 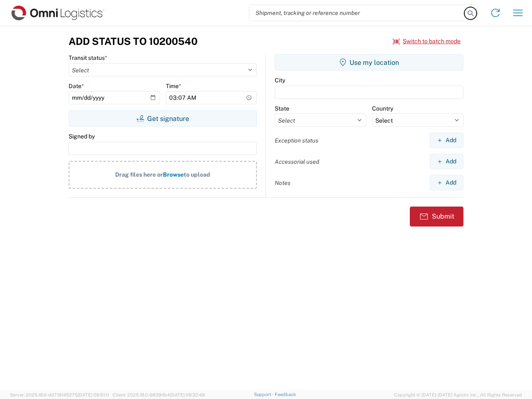 I want to click on button: Submit, so click(x=436, y=217).